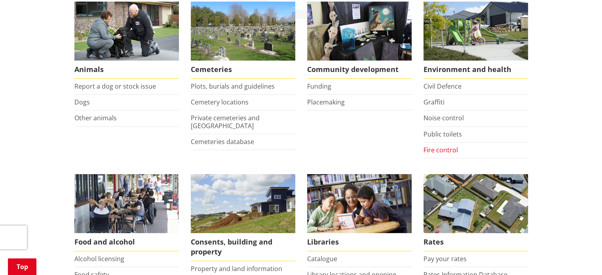 Image resolution: width=602 pixels, height=275 pixels. What do you see at coordinates (82, 102) in the screenshot?
I see `a: Dogs` at bounding box center [82, 102].